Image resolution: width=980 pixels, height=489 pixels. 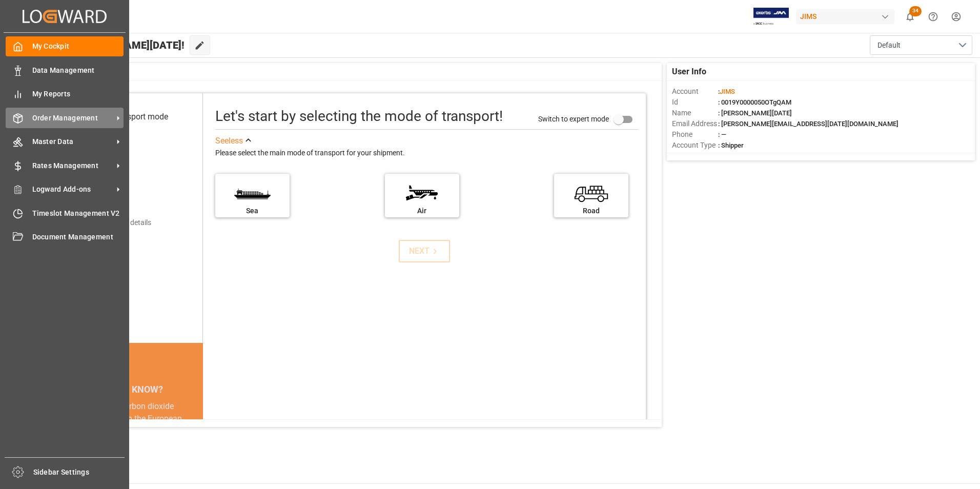 What do you see at coordinates (910, 16) in the screenshot?
I see `button: show 34 new notifications` at bounding box center [910, 16].